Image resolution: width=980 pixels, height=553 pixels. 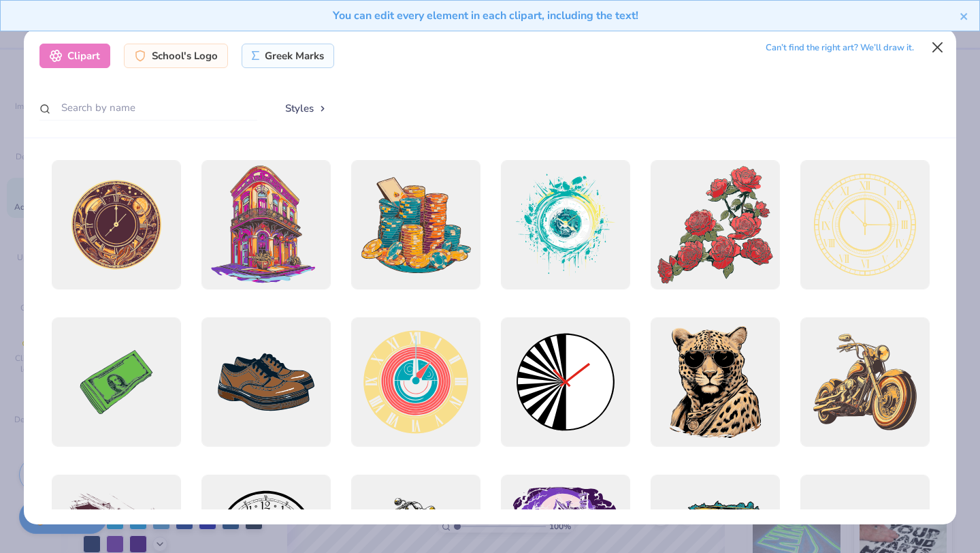 I want to click on div: You can edit every element in each clipart, including the text!, so click(x=485, y=15).